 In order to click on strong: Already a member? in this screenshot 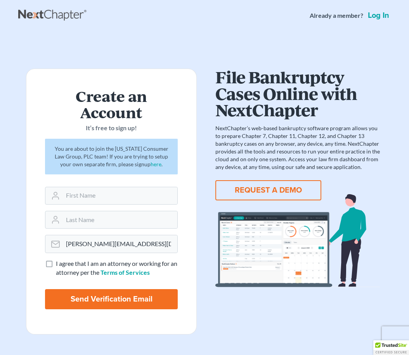, I will do `click(336, 16)`.